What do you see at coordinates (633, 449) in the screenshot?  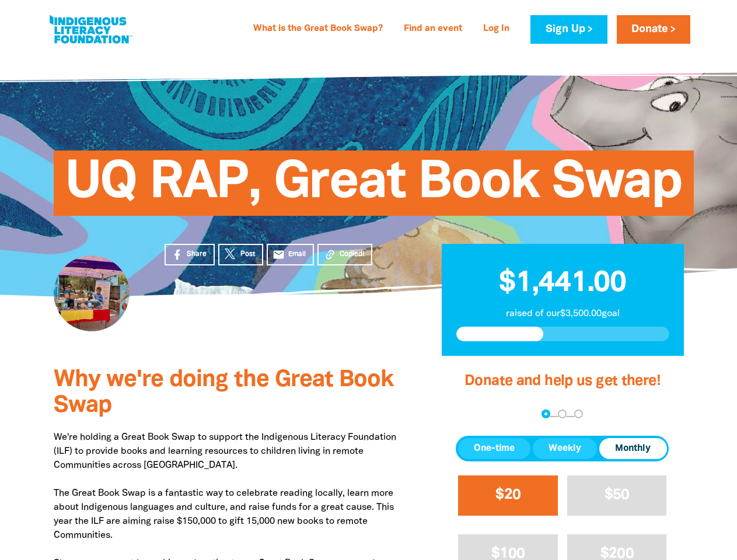 I see `button: Monthly` at bounding box center [633, 449].